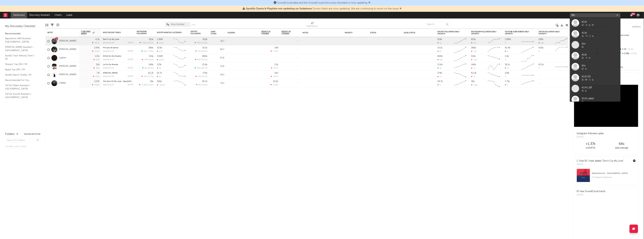 The image size is (644, 239). I want to click on div: 91.7k, so click(159, 73).